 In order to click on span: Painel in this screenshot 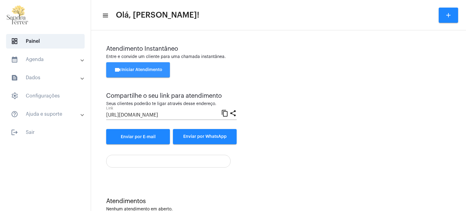, I will do `click(45, 41)`.